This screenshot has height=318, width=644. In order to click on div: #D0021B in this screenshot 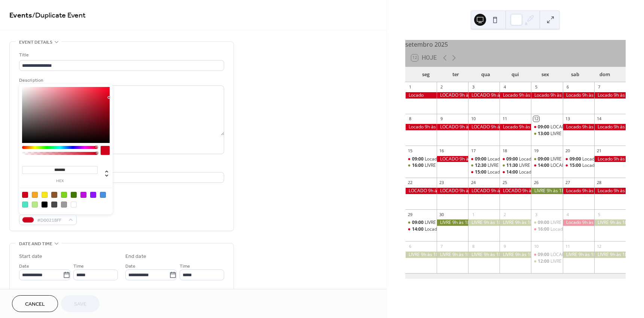, I will do `click(25, 195)`.